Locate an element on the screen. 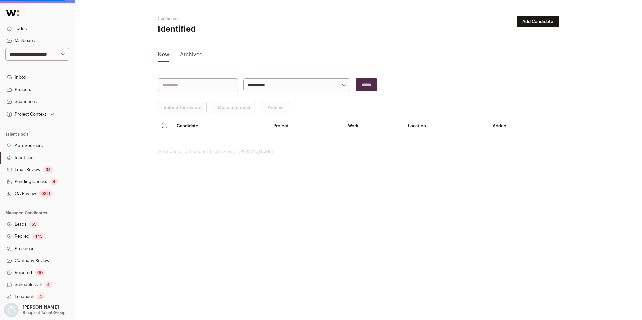  div: 3 is located at coordinates (54, 182).